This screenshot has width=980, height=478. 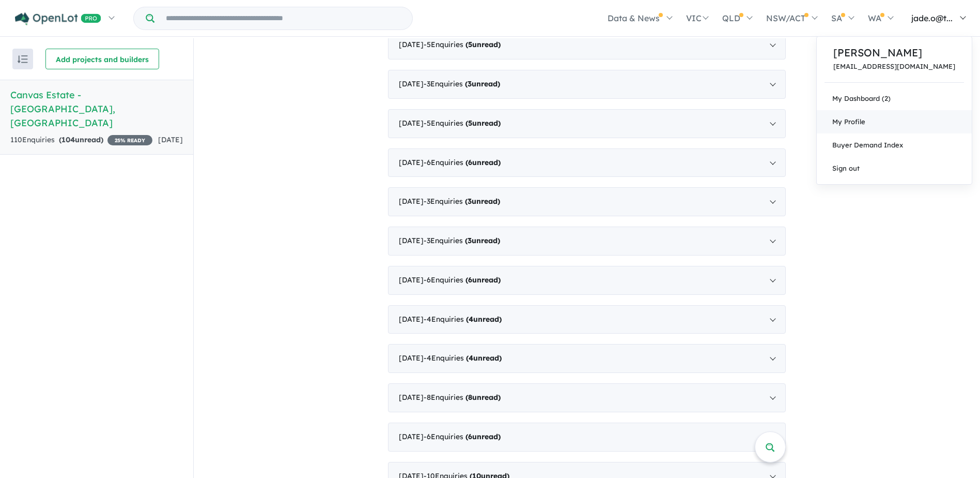 I want to click on button: Add projects and builders, so click(x=102, y=59).